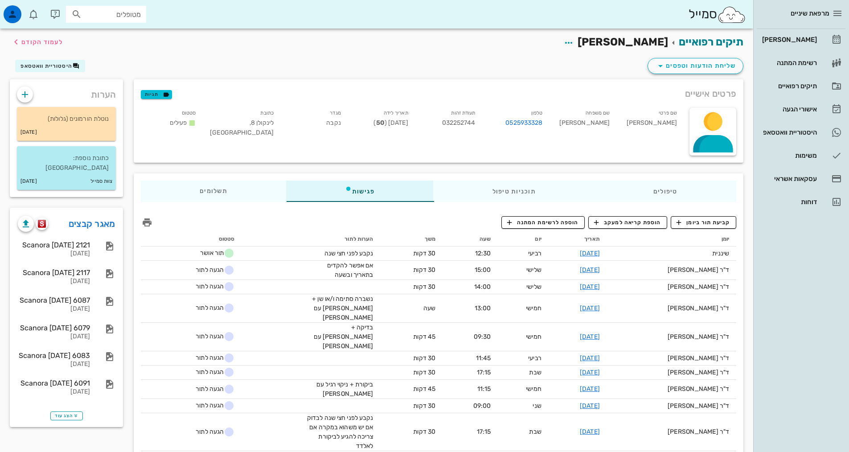 The width and height of the screenshot is (849, 452). What do you see at coordinates (430, 239) in the screenshot?
I see `span: משך` at bounding box center [430, 239].